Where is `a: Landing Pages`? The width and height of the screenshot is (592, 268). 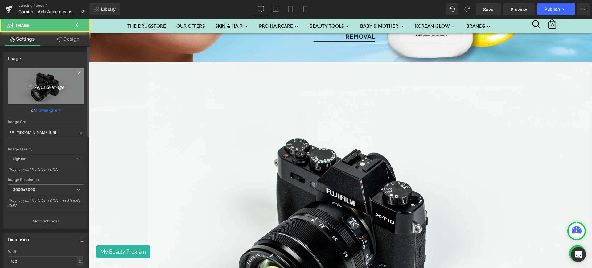
a: Landing Pages is located at coordinates (54, 6).